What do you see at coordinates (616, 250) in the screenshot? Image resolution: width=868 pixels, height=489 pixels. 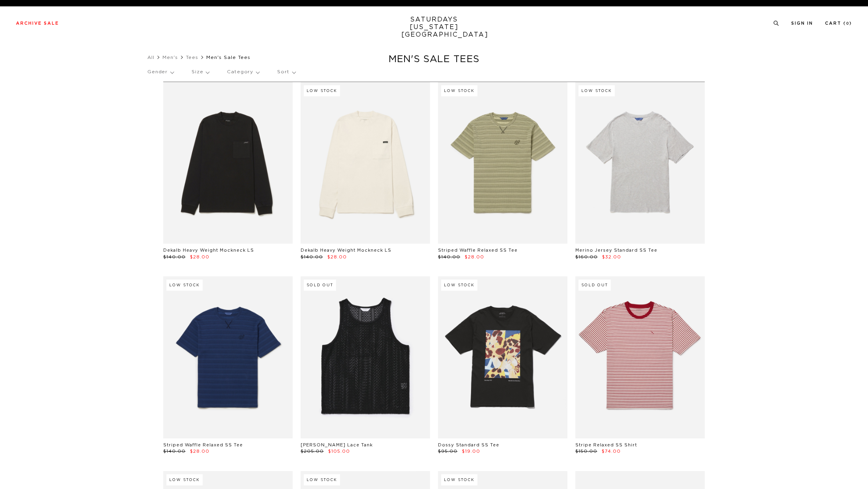 I see `a: Merino Jersey Standard SS Tee` at bounding box center [616, 250].